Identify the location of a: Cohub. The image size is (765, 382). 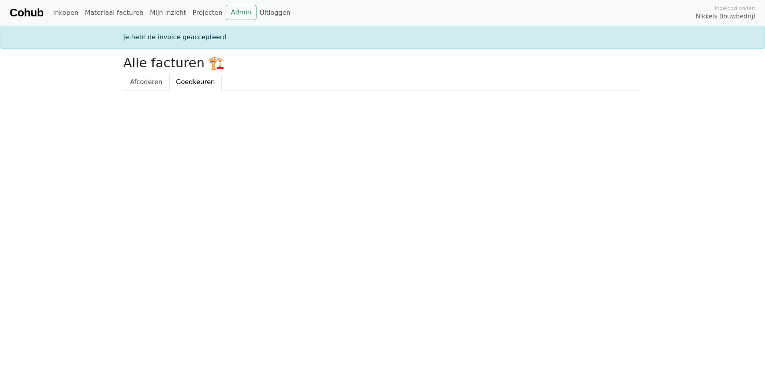
(26, 13).